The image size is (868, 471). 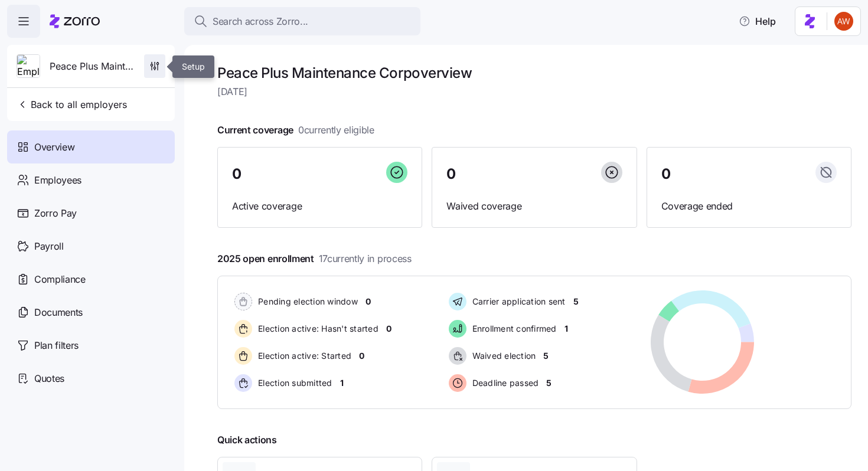 What do you see at coordinates (336, 130) in the screenshot?
I see `span: 0 currently eligible` at bounding box center [336, 130].